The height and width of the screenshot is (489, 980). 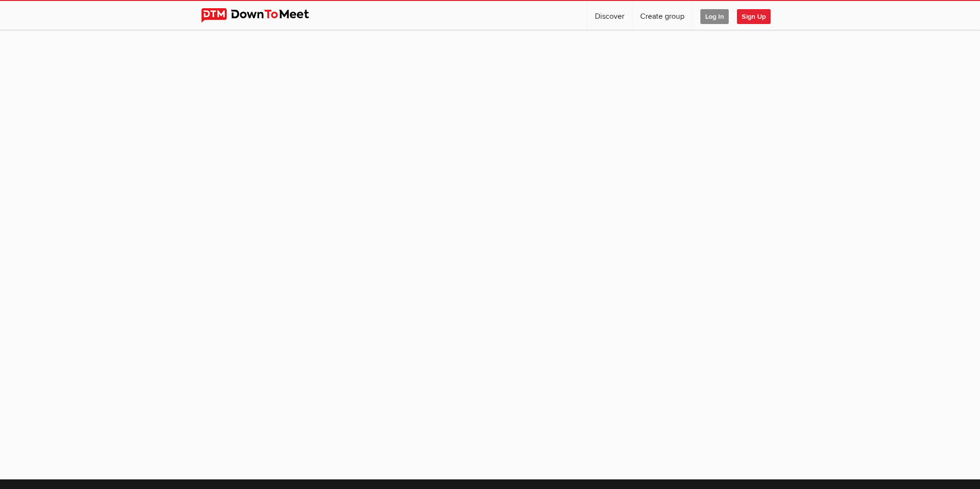 I want to click on a: Create group, so click(x=662, y=15).